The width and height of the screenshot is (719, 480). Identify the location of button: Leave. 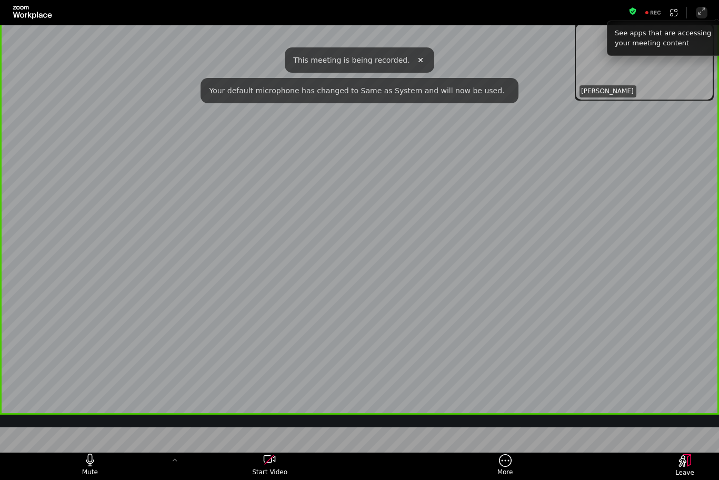
(685, 466).